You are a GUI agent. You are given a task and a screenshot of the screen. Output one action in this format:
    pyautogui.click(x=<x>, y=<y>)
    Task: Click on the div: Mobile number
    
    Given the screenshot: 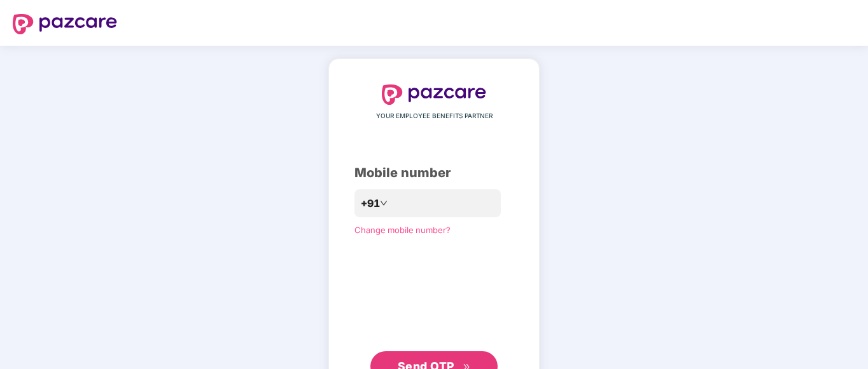 What is the action you would take?
    pyautogui.click(x=434, y=173)
    